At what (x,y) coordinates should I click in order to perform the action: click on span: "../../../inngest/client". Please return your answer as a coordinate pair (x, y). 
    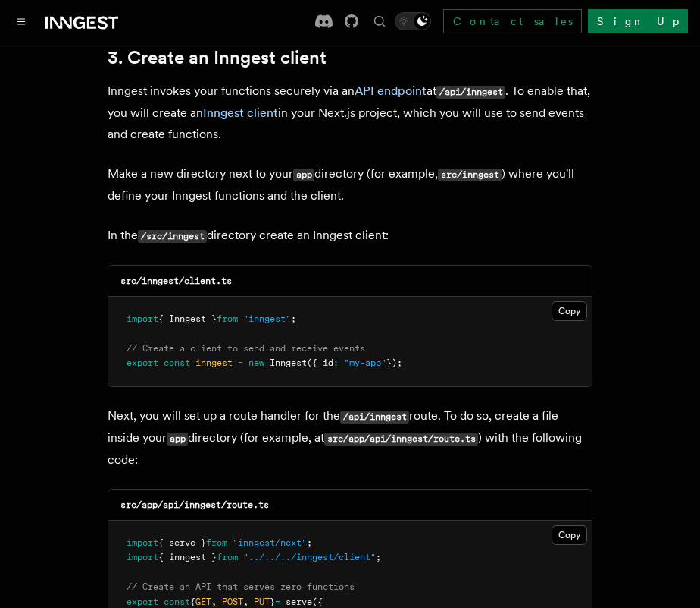
    Looking at the image, I should click on (310, 557).